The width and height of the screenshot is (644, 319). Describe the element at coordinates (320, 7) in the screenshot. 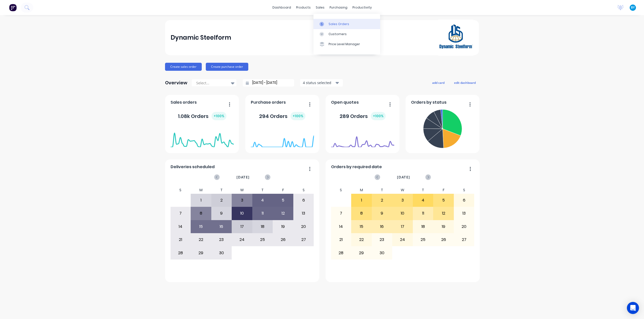

I see `div: sales` at that location.